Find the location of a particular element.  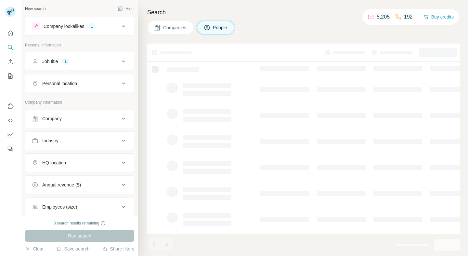

div: 0 search results remaining is located at coordinates (80, 223).